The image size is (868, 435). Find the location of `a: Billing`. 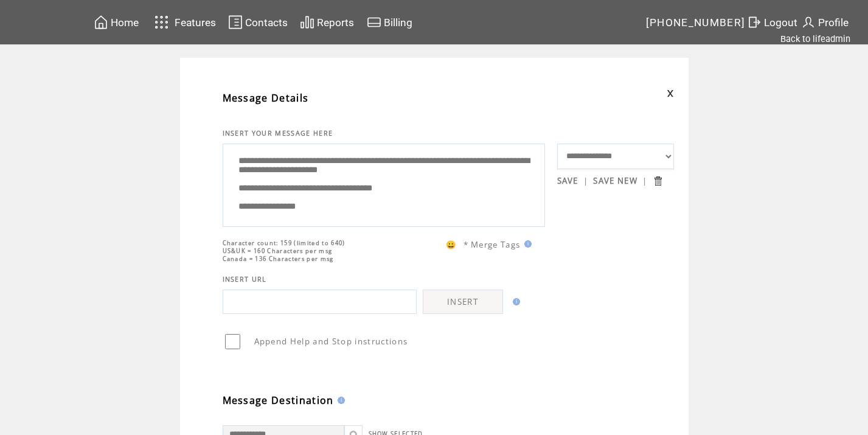

a: Billing is located at coordinates (389, 22).